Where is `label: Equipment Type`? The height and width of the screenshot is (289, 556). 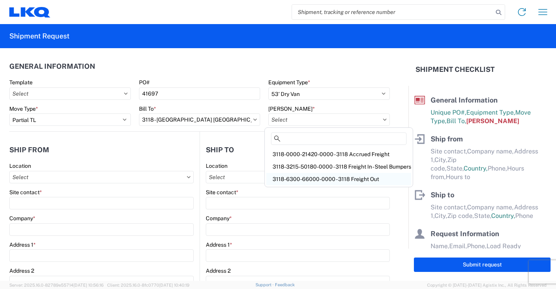
label: Equipment Type is located at coordinates (289, 82).